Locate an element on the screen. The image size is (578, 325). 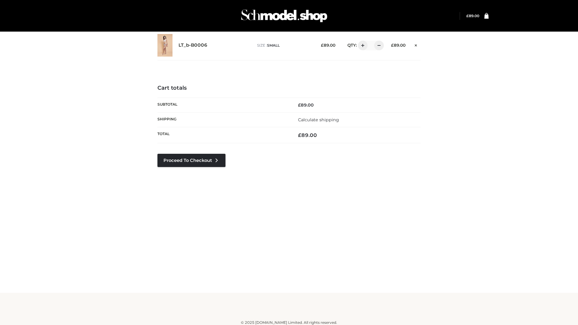
a: Remove this item is located at coordinates (416, 45).